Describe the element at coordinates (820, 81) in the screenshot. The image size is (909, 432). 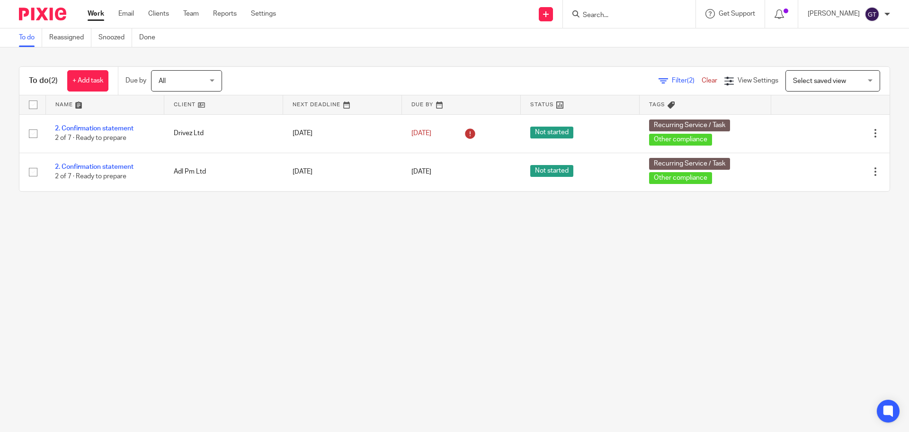
I see `span: Select saved view` at that location.